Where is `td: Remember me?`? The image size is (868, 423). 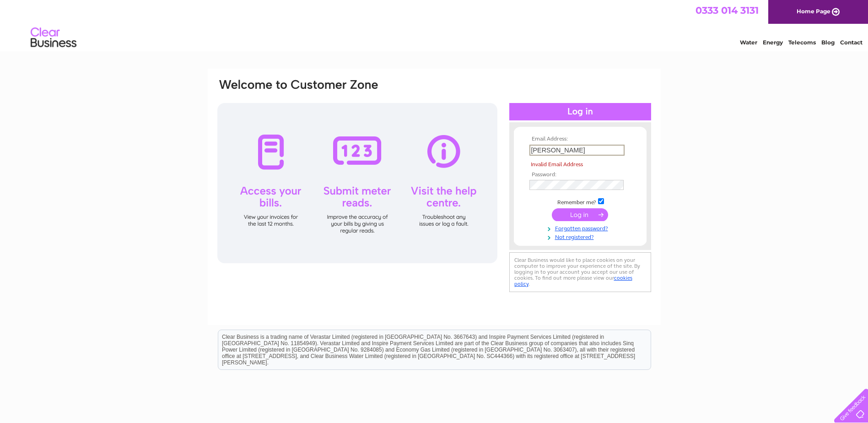 td: Remember me? is located at coordinates (580, 201).